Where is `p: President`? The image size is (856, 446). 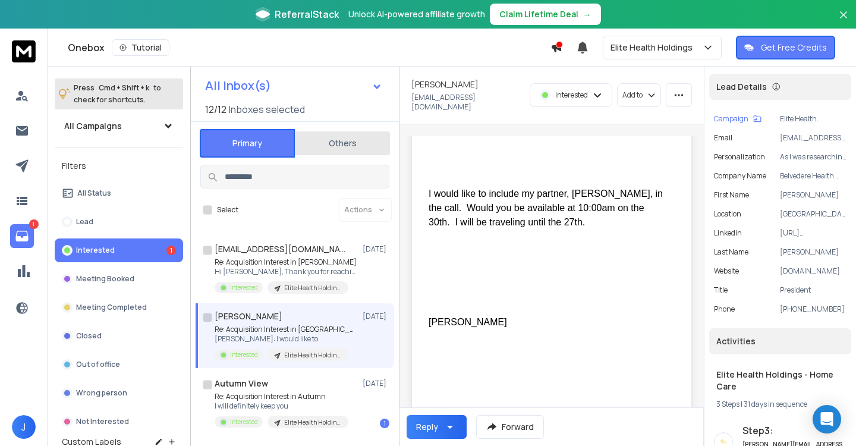 p: President is located at coordinates (813, 290).